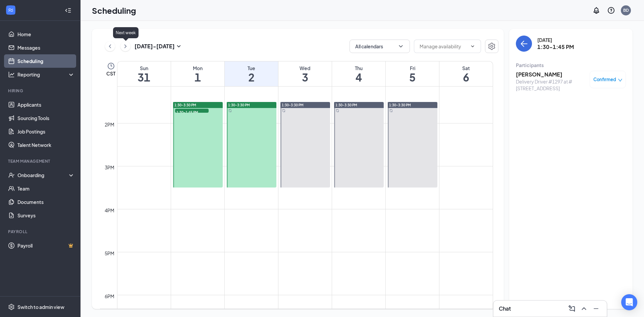  Describe the element at coordinates (197, 68) in the screenshot. I see `div: Mon` at that location.